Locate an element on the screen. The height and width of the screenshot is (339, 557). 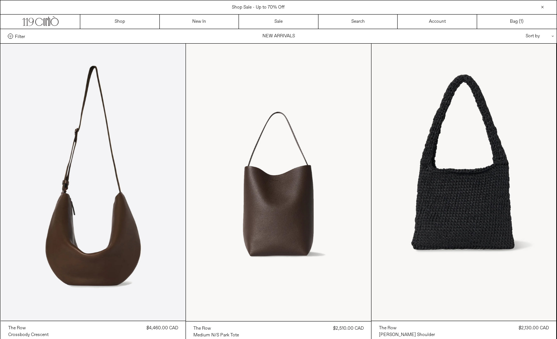
img: The Row Didon Shoulder Bag in black is located at coordinates (464, 182).